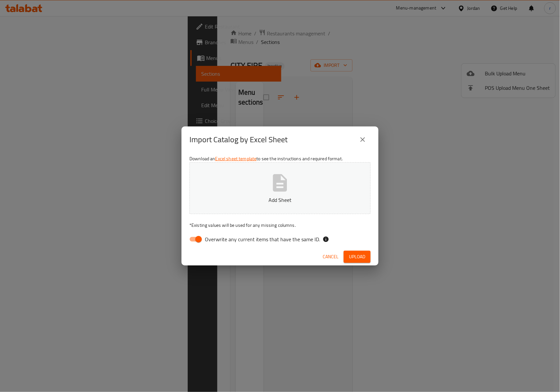 The width and height of the screenshot is (560, 392). Describe the element at coordinates (236, 159) in the screenshot. I see `a: Excel sheet template` at that location.